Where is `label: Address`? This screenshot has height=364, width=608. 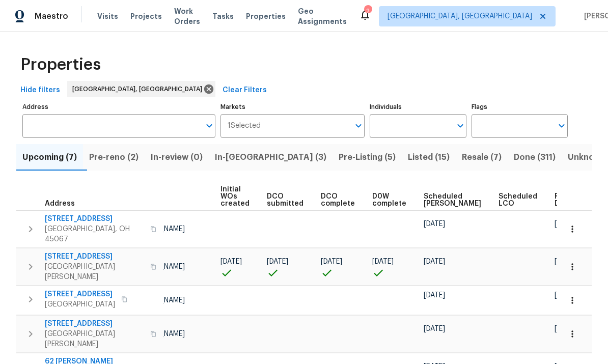
label: Address is located at coordinates (119, 107).